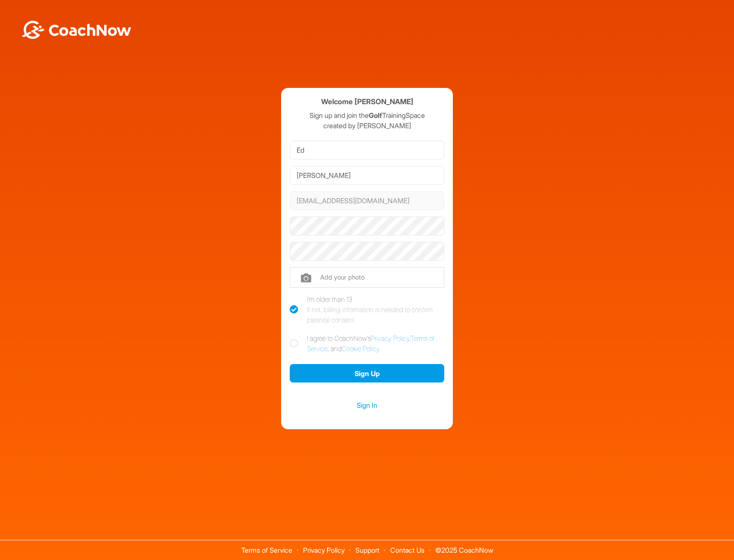  What do you see at coordinates (367, 115) in the screenshot?
I see `p: Sign up and join the TrainingSpace` at bounding box center [367, 115].